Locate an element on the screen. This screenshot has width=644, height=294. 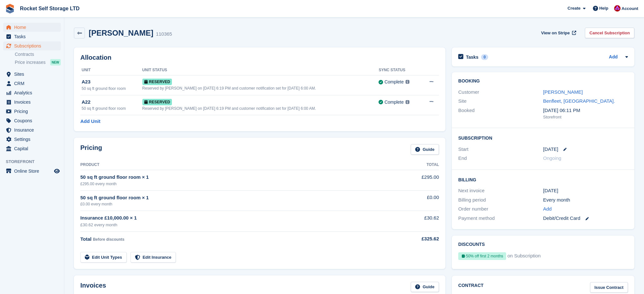
a: Contracts is located at coordinates (37, 54).